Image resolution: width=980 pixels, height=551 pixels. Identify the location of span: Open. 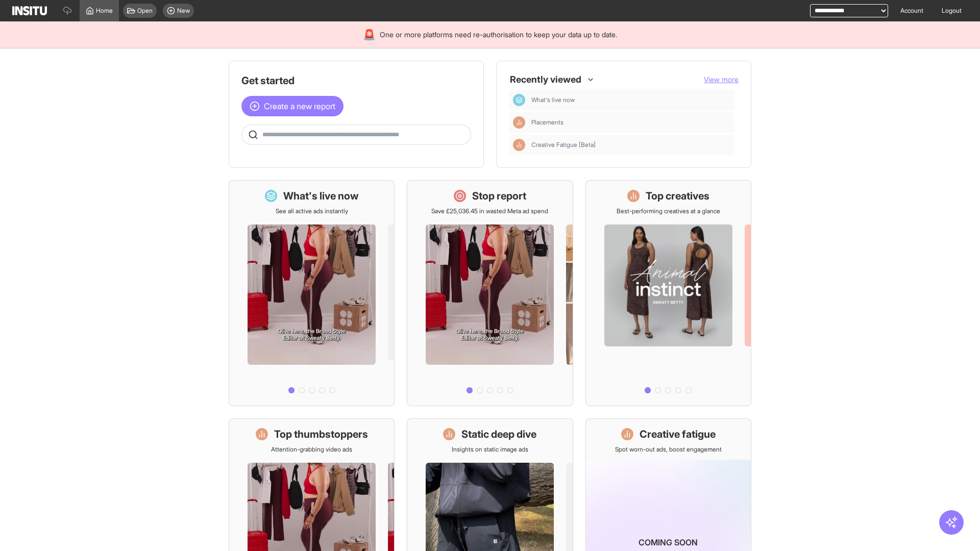
(145, 11).